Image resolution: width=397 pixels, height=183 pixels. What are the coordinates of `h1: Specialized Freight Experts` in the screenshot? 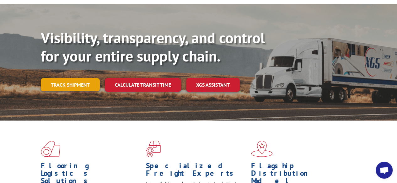 It's located at (196, 171).